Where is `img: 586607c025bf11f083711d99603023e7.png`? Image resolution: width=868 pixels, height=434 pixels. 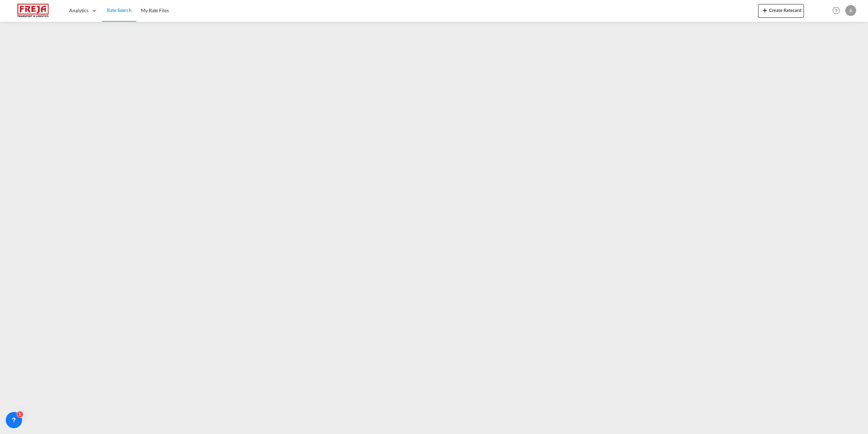
img: 586607c025bf11f083711d99603023e7.png is located at coordinates (33, 11).